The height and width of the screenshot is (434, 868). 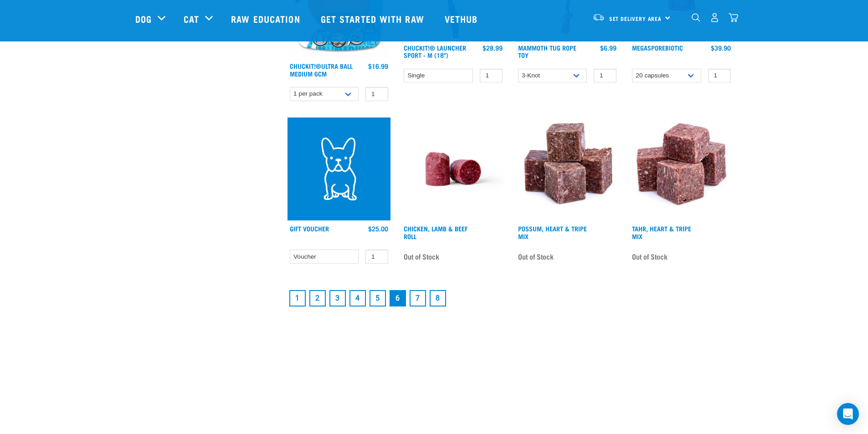 I want to click on a: Chuckit!® Launcher Sport - M (18"), so click(x=435, y=51).